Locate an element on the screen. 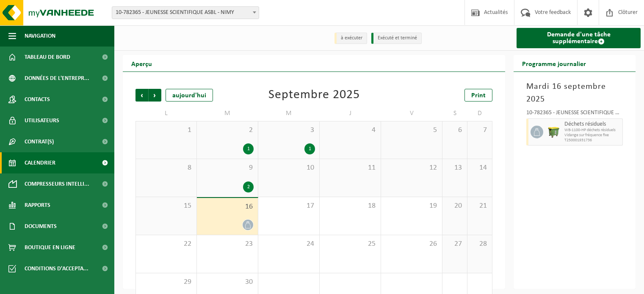 Image resolution: width=644 pixels, height=294 pixels. span: 30 is located at coordinates (227, 283).